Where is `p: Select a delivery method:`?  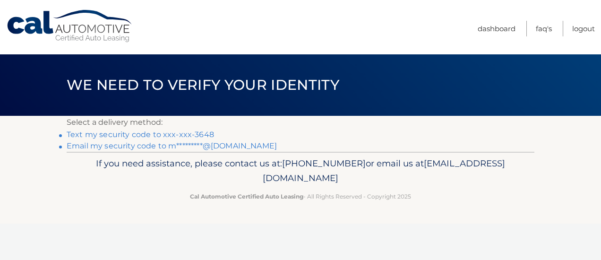 p: Select a delivery method: is located at coordinates (301, 122).